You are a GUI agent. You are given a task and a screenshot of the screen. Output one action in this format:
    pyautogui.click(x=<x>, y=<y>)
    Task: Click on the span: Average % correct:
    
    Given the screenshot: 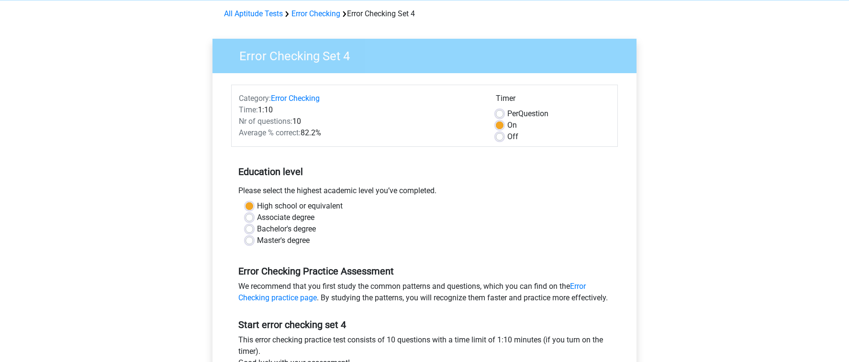 What is the action you would take?
    pyautogui.click(x=269, y=133)
    